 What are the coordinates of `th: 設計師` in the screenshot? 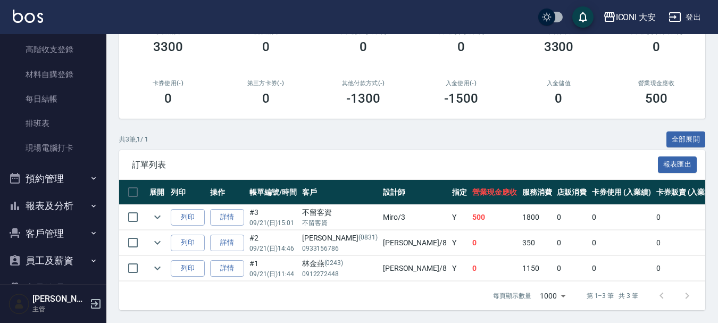 It's located at (415, 192).